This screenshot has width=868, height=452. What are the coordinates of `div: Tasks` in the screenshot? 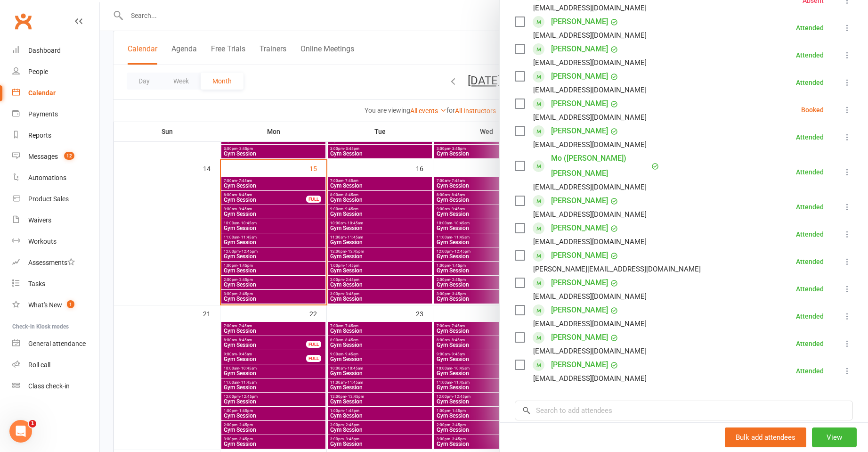 It's located at (37, 284).